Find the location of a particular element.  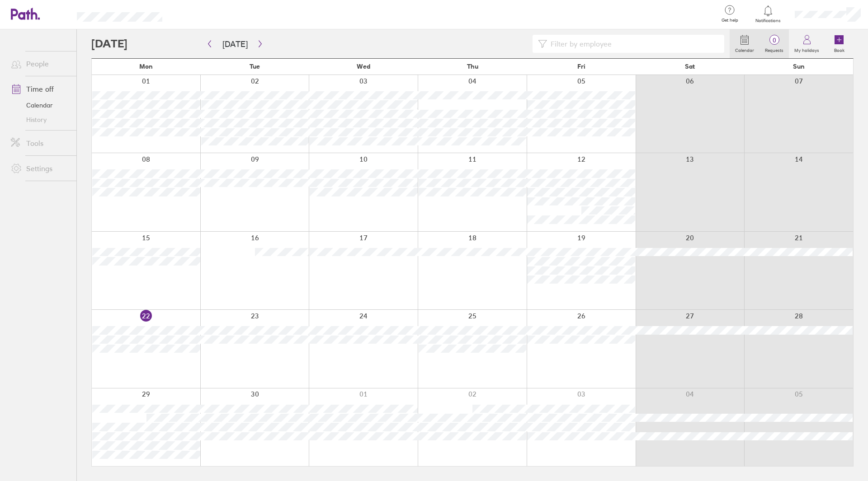

span: Get help is located at coordinates (730, 20).